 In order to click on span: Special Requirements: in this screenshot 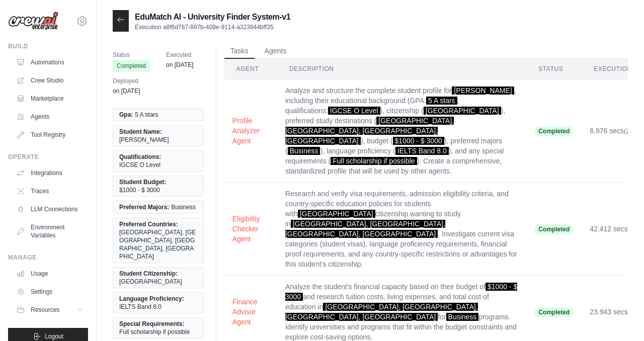, I will do `click(151, 324)`.